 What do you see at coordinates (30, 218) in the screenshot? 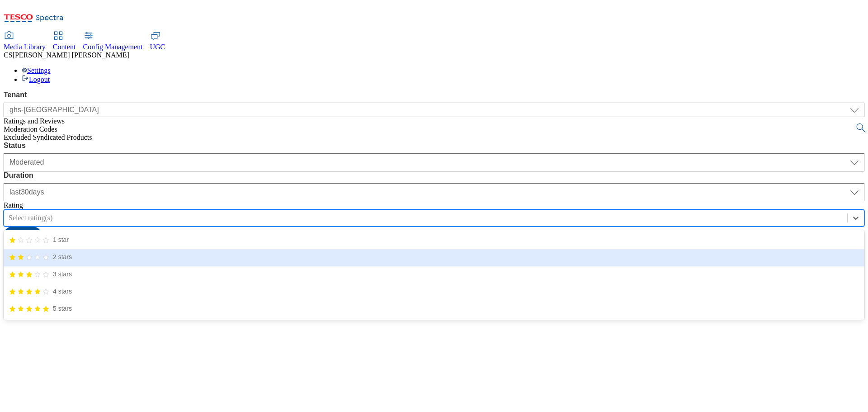
I see `div: Select rating(s)` at bounding box center [30, 218].